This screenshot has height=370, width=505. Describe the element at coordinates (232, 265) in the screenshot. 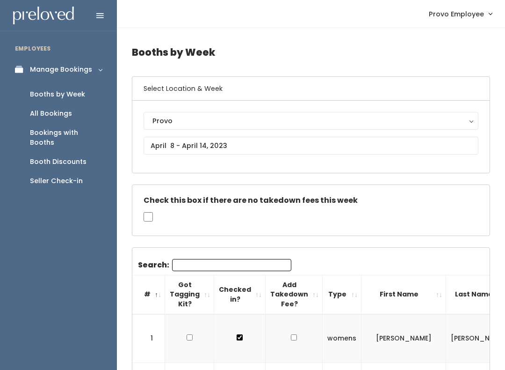

I see `input: Search:` at that location.